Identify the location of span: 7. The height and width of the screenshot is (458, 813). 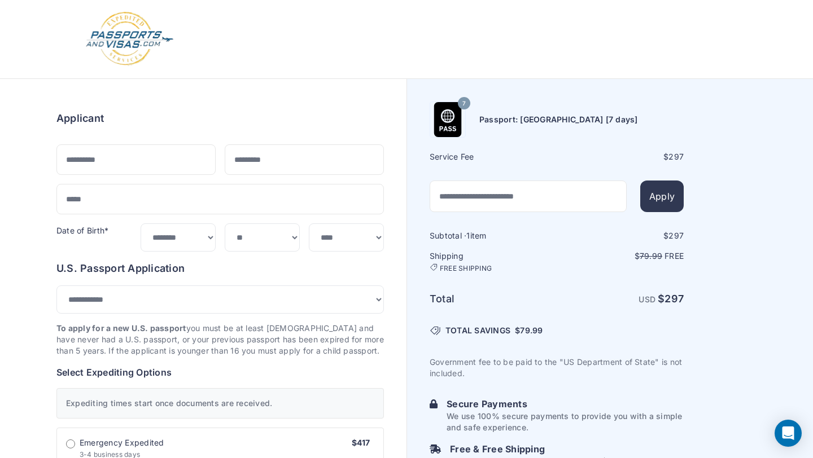
(464, 104).